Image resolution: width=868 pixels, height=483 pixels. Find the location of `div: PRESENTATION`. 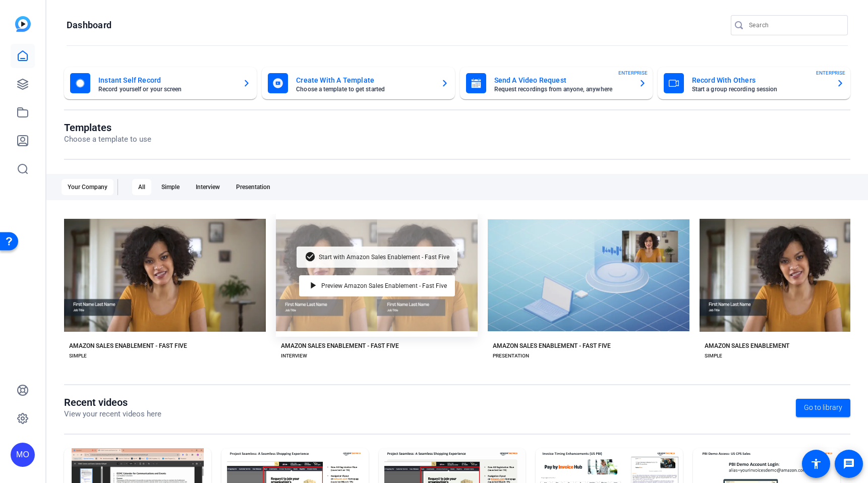

div: PRESENTATION is located at coordinates (511, 356).